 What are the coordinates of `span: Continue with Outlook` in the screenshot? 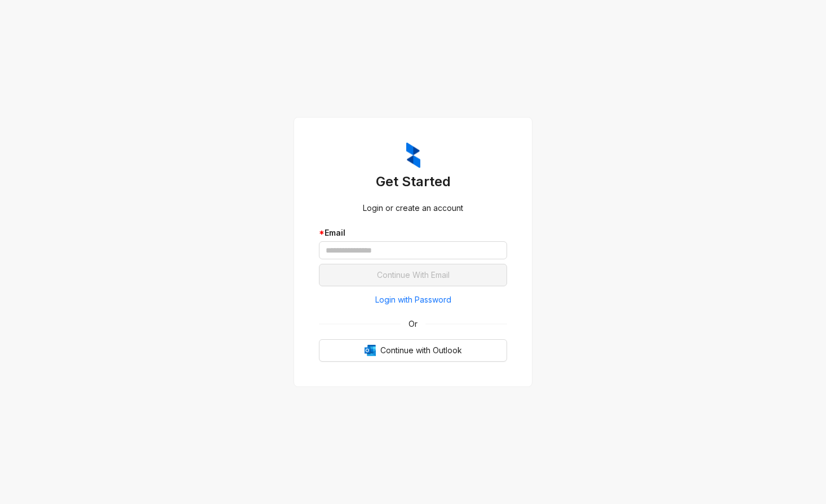 It's located at (421, 350).